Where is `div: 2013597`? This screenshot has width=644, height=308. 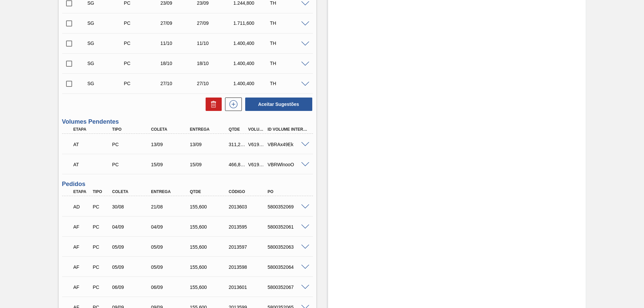 div: 2013597 is located at coordinates (249, 247).